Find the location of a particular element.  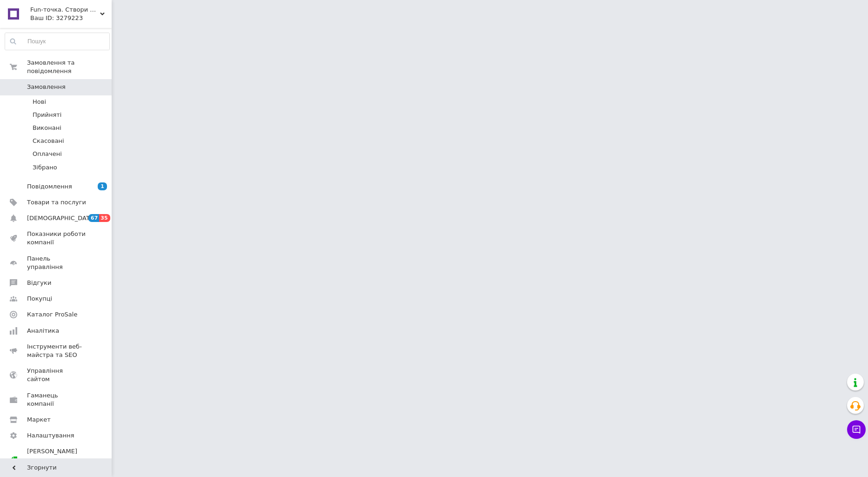

span: Покупці is located at coordinates (40, 299).